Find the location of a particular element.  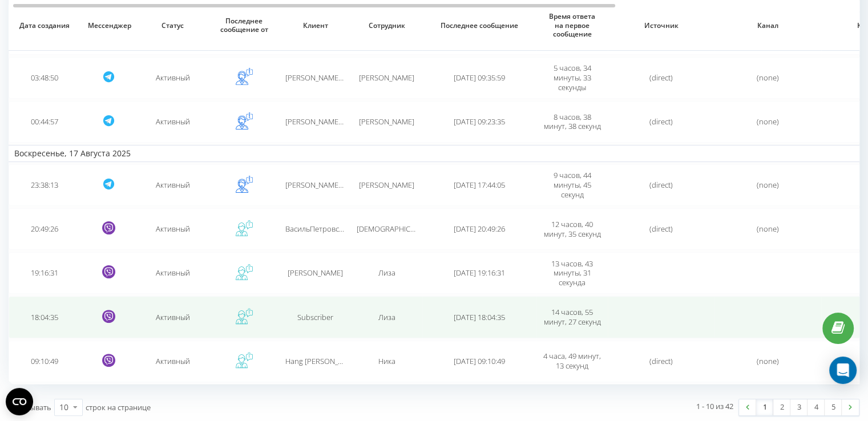

td: 14 часов, 55 минут, 27 секунд is located at coordinates (572, 316).